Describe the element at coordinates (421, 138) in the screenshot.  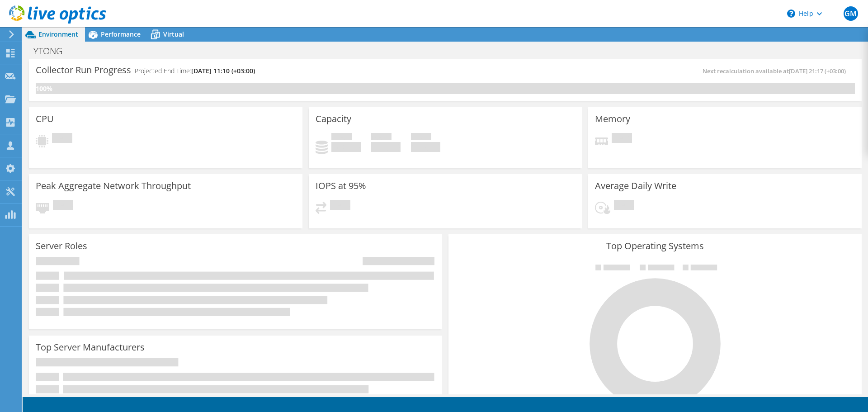
I see `span: Total` at that location.